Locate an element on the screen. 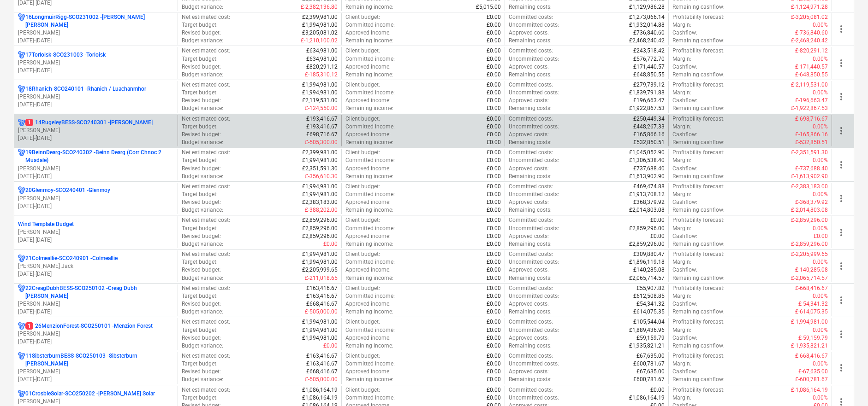 The height and width of the screenshot is (406, 868). p: £-124,550.00 is located at coordinates (321, 108).